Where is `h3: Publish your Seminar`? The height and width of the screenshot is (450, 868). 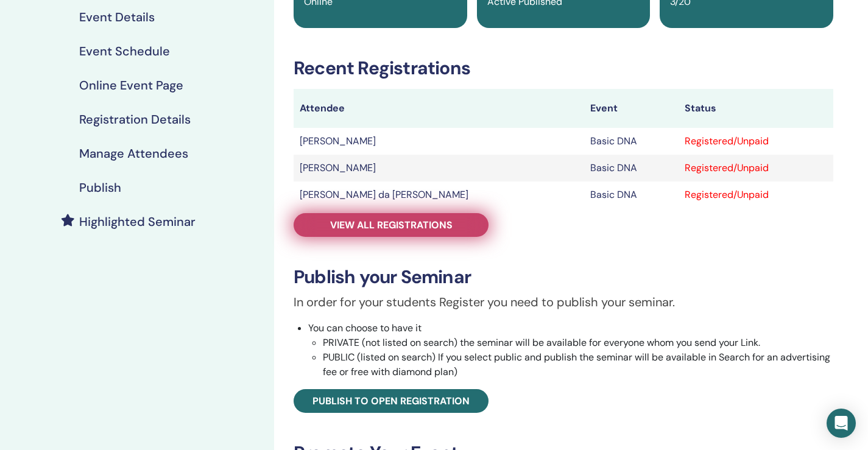
h3: Publish your Seminar is located at coordinates (563, 277).